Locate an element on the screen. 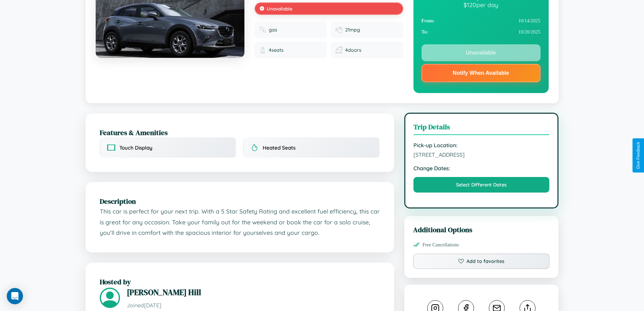 This screenshot has width=644, height=311. img: Fuel type is located at coordinates (263, 30).